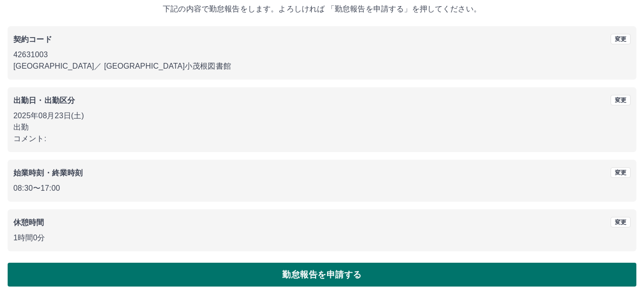 The width and height of the screenshot is (644, 298). Describe the element at coordinates (322, 116) in the screenshot. I see `p: 2025年08月23日(土)` at that location.